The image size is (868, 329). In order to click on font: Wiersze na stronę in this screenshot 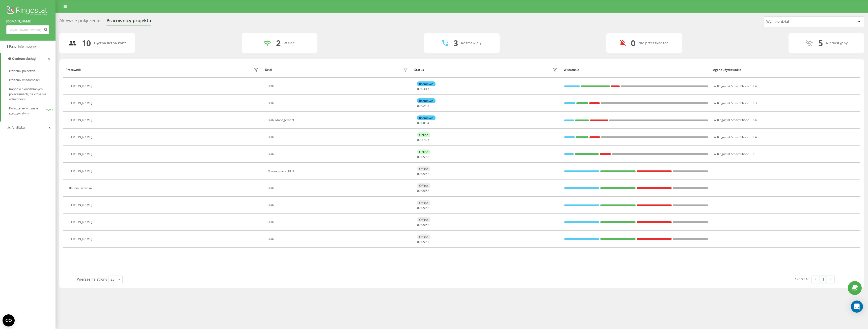, I will do `click(92, 279)`.